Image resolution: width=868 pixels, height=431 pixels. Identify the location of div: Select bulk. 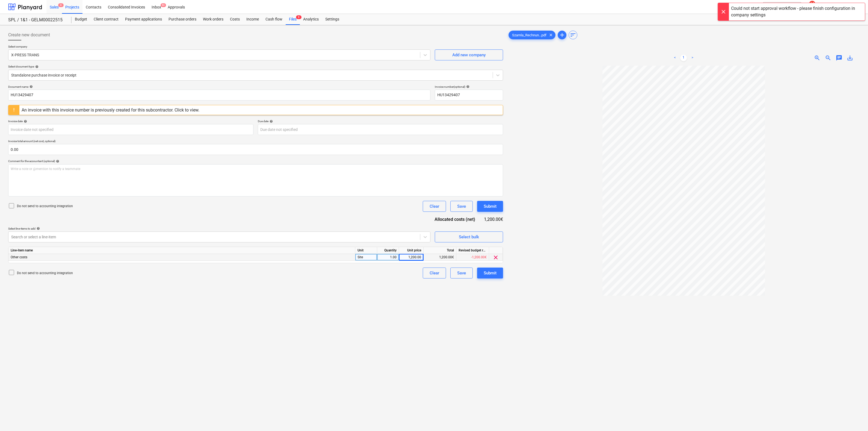
(469, 237).